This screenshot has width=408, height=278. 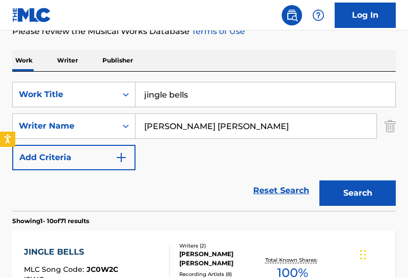 I want to click on div: Writer Name, so click(x=65, y=126).